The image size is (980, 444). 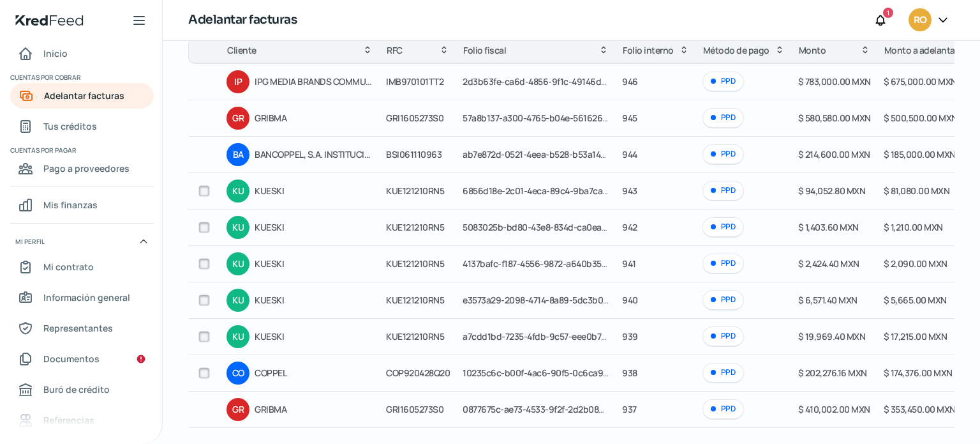 What do you see at coordinates (629, 372) in the screenshot?
I see `span: 938` at bounding box center [629, 372].